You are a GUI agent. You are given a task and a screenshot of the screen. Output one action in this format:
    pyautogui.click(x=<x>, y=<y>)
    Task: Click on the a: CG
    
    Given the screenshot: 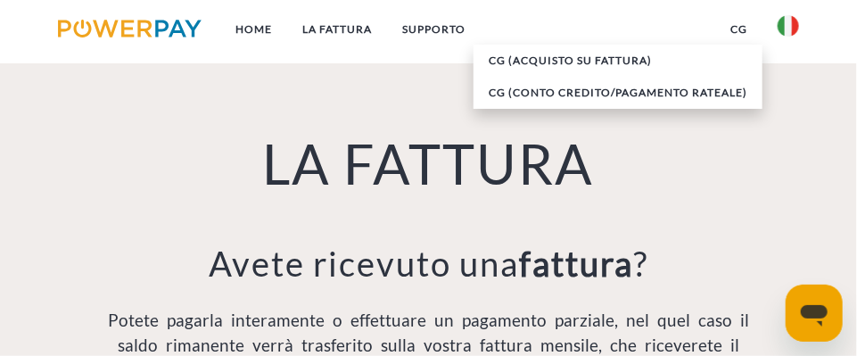 What is the action you would take?
    pyautogui.click(x=739, y=29)
    